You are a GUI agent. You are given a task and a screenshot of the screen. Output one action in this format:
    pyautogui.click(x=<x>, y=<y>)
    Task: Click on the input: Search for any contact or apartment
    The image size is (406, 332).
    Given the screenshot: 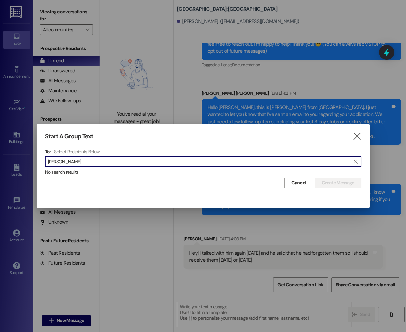 What is the action you would take?
    pyautogui.click(x=199, y=162)
    